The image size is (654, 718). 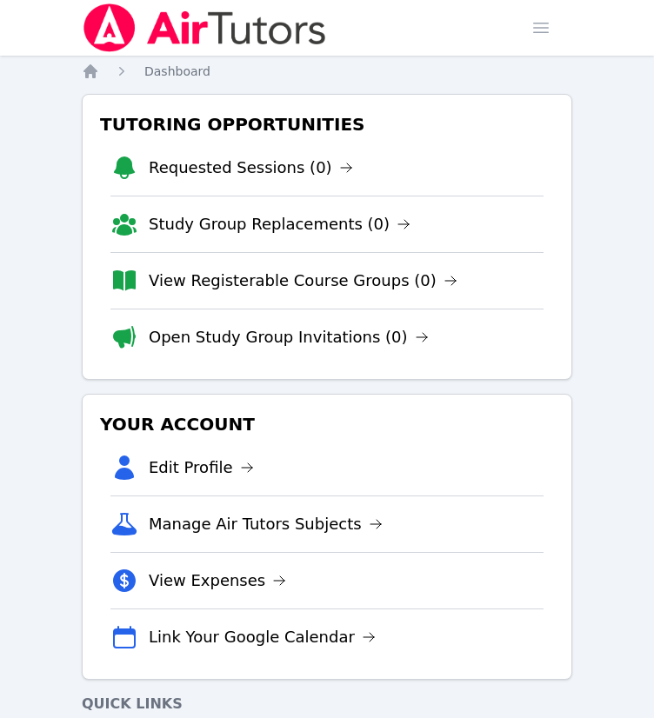 I want to click on span: Dashboard, so click(x=177, y=71).